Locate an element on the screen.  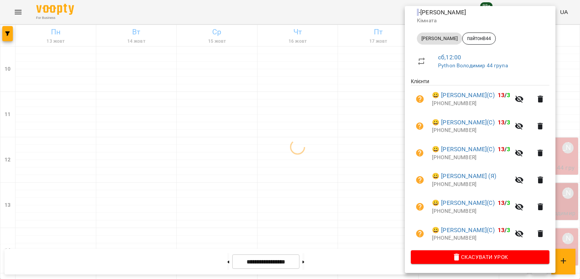
ul: Клієнти is located at coordinates (480, 164).